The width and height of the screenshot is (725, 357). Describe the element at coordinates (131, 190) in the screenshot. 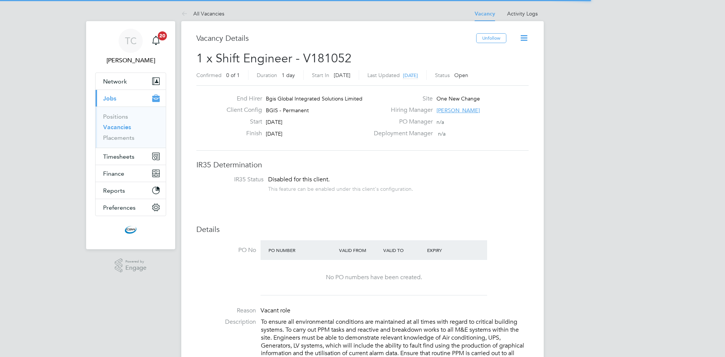

I see `button: Reports` at that location.